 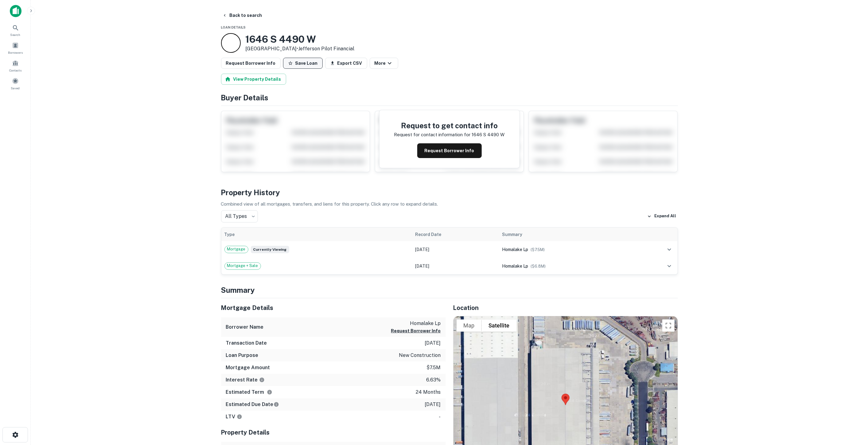 I want to click on h4: Summary, so click(x=450, y=290).